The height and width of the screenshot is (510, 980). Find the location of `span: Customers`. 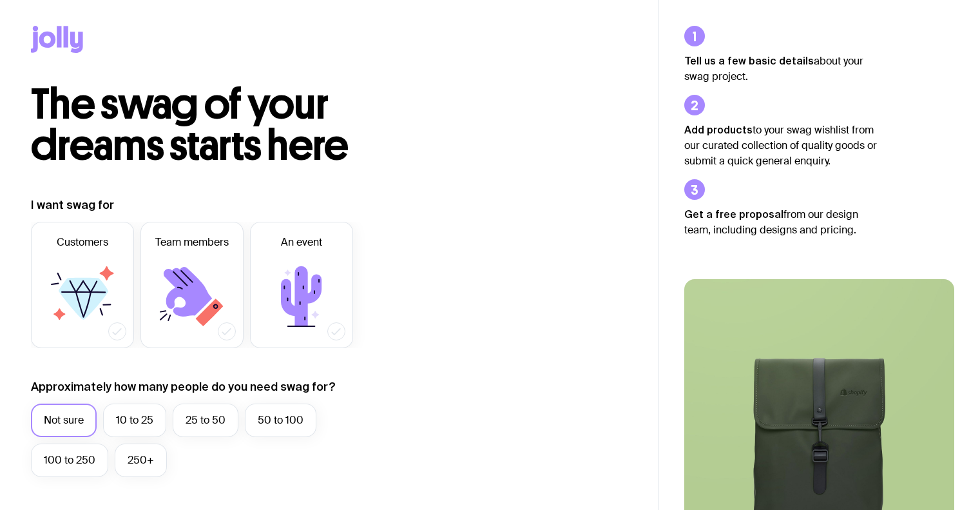

span: Customers is located at coordinates (83, 242).